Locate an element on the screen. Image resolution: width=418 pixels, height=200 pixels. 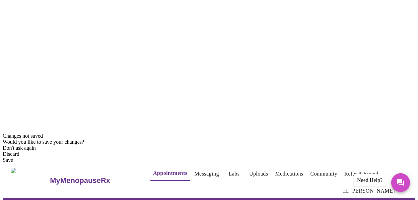
button: Messaging is located at coordinates (206, 174).